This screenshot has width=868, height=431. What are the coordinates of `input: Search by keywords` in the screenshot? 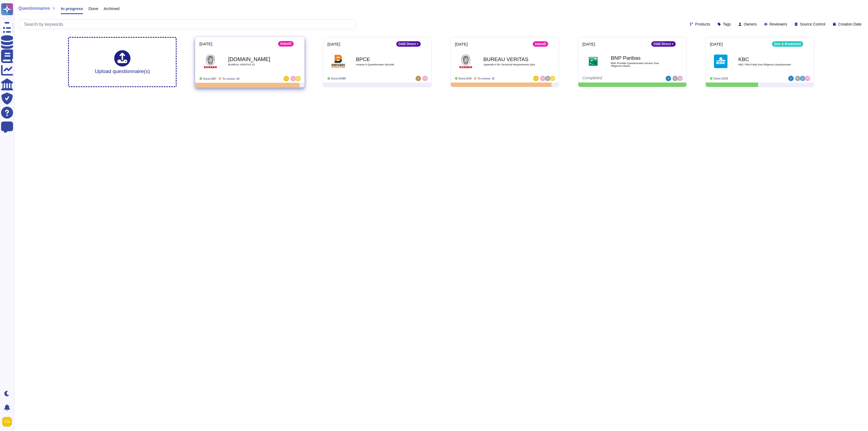 It's located at (189, 24).